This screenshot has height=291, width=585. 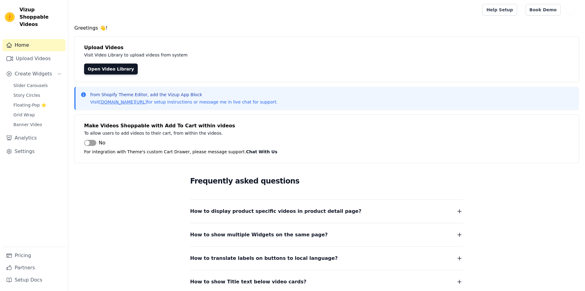 I want to click on h2: Frequently asked questions, so click(x=327, y=181).